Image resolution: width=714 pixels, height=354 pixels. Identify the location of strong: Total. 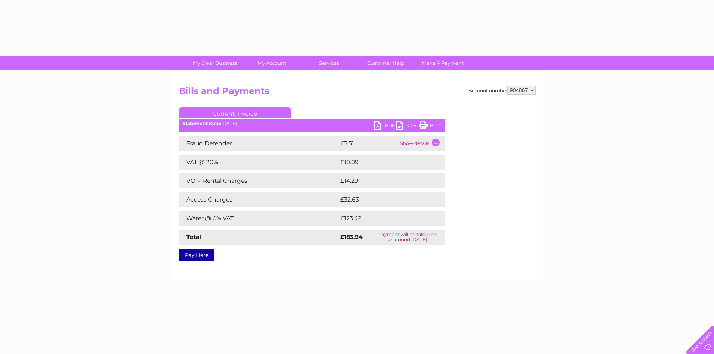
(194, 237).